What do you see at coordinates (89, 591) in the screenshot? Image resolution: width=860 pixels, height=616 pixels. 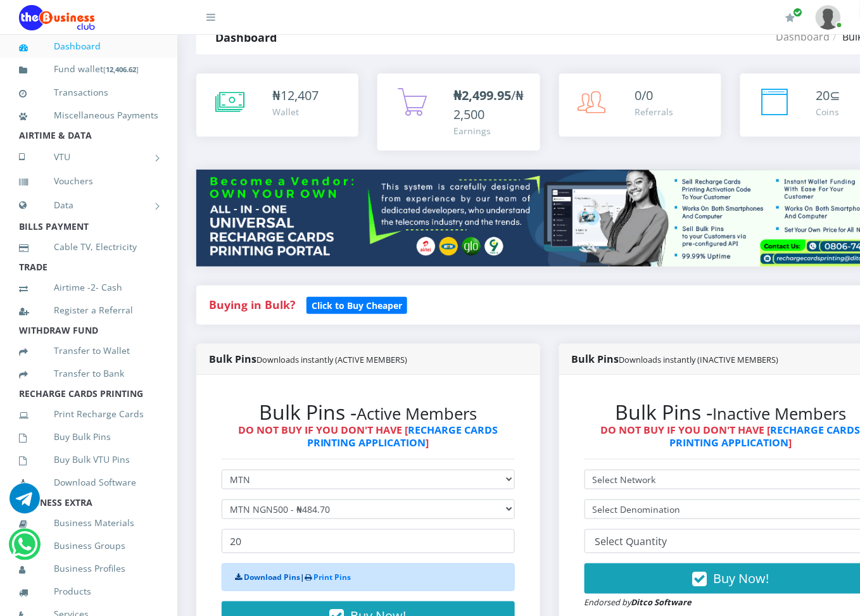 I see `a: Products` at bounding box center [89, 591].